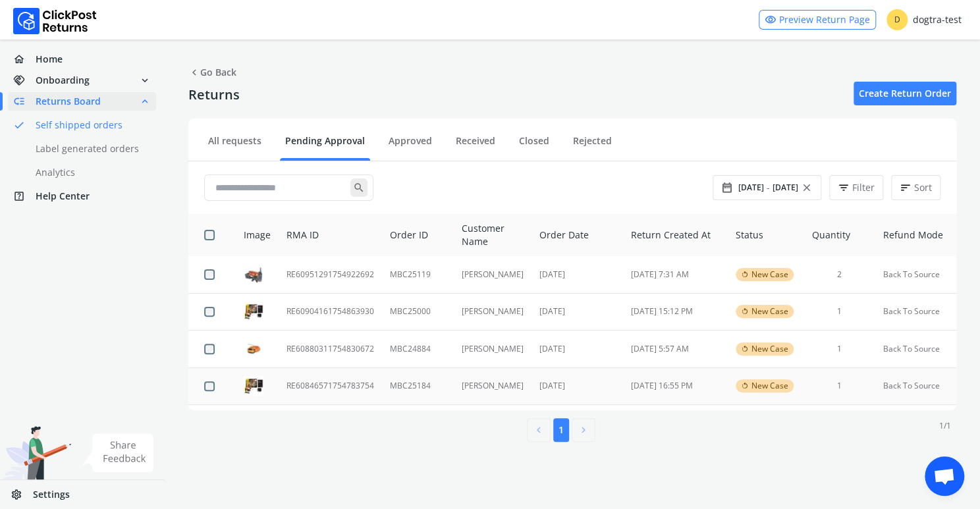 This screenshot has width=980, height=509. Describe the element at coordinates (863, 187) in the screenshot. I see `span: Filter` at that location.